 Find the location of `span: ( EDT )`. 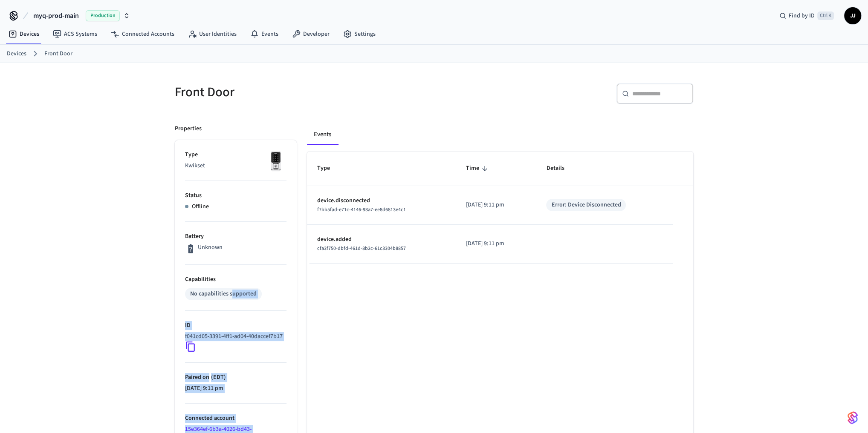

span: ( EDT ) is located at coordinates (217, 377).